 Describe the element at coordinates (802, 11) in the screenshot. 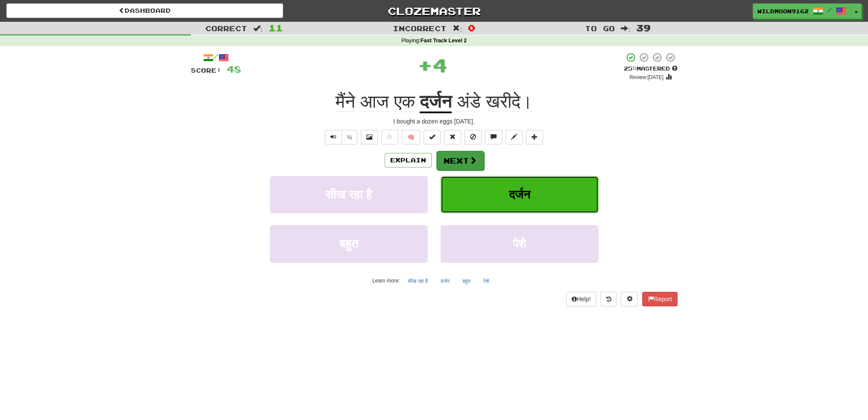

I see `a: WildMoon9162 /` at that location.